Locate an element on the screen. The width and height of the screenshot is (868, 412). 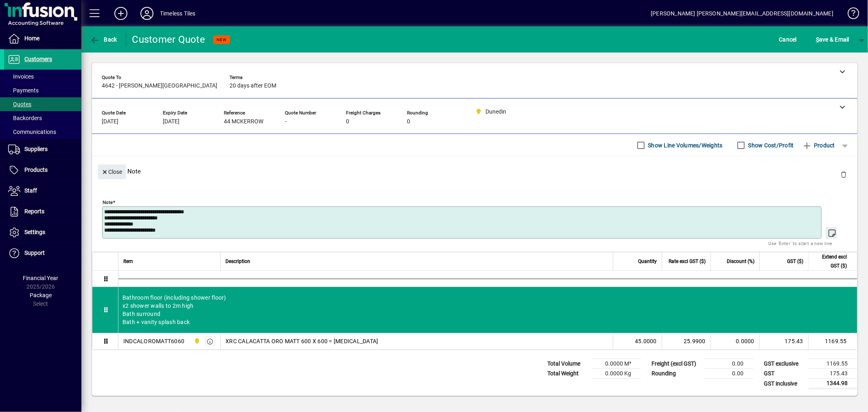
label: Show Cost/Profit is located at coordinates (770, 145).